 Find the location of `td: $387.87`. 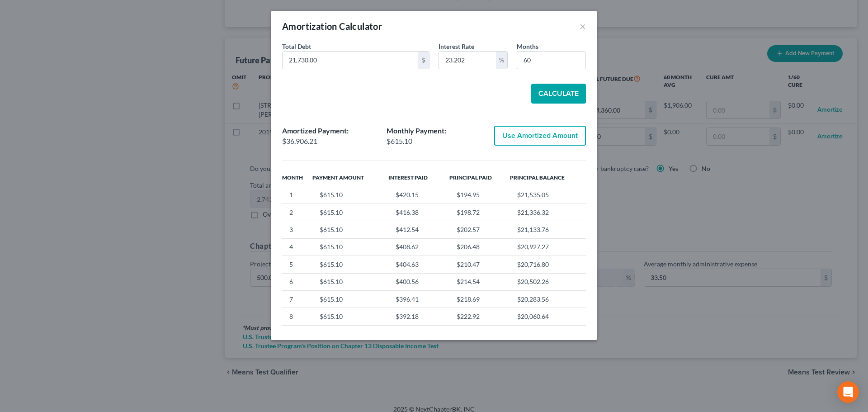

td: $387.87 is located at coordinates (418, 334).